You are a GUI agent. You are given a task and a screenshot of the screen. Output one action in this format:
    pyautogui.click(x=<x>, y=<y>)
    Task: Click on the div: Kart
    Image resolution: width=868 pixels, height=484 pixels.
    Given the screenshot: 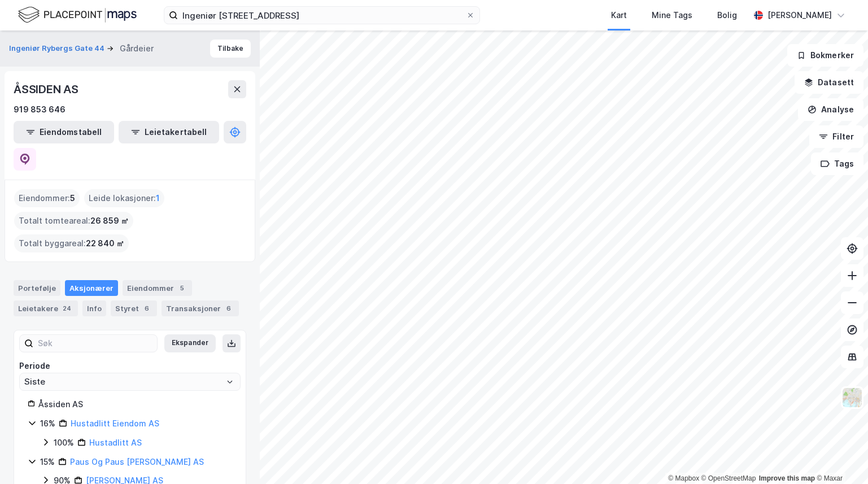 What is the action you would take?
    pyautogui.click(x=619, y=15)
    